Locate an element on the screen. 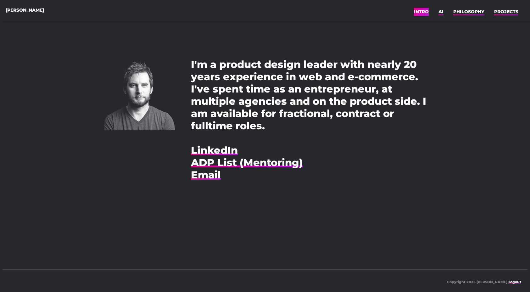 This screenshot has height=292, width=530. a: ADP List (Mentoring) is located at coordinates (247, 162).